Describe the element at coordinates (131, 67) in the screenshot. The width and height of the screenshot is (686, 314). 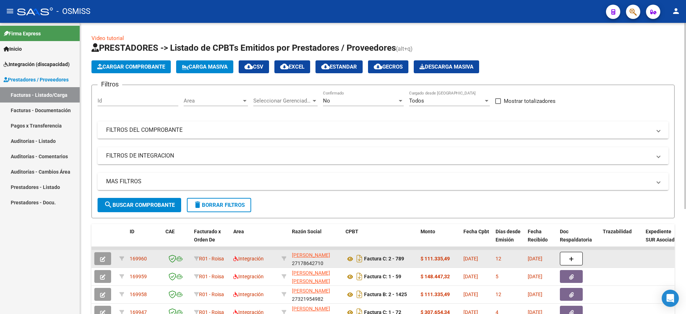
I see `span: Cargar Comprobante` at that location.